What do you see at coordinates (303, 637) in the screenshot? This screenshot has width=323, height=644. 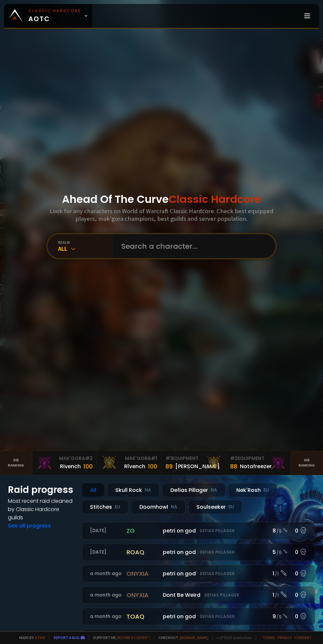 I see `a: Consent` at bounding box center [303, 637].